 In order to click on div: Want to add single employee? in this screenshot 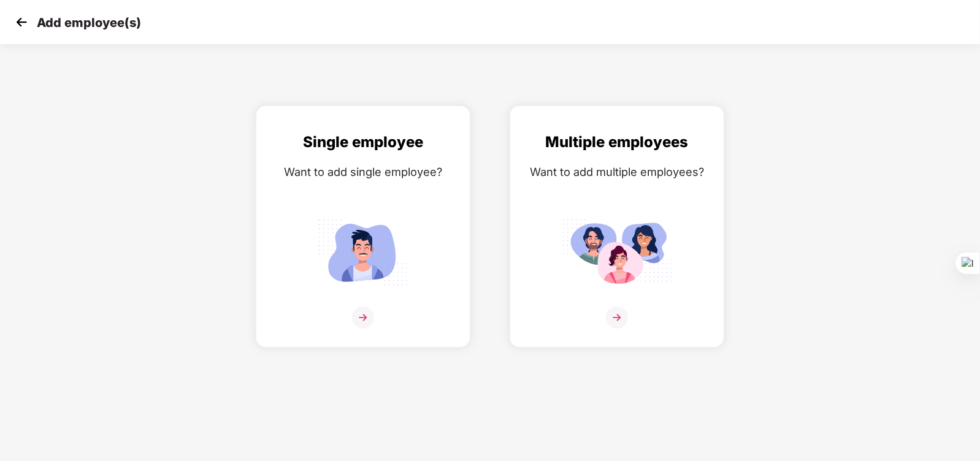, I will do `click(363, 172)`.